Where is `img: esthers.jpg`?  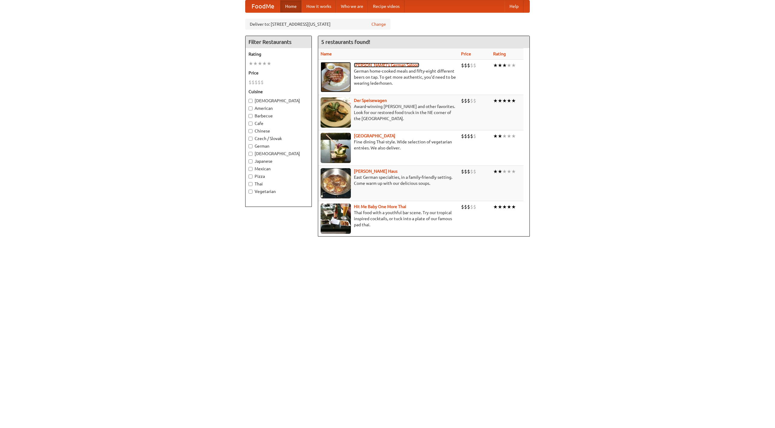
img: esthers.jpg is located at coordinates (336, 77).